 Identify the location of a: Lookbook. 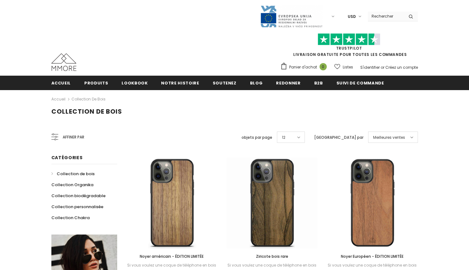
(135, 82).